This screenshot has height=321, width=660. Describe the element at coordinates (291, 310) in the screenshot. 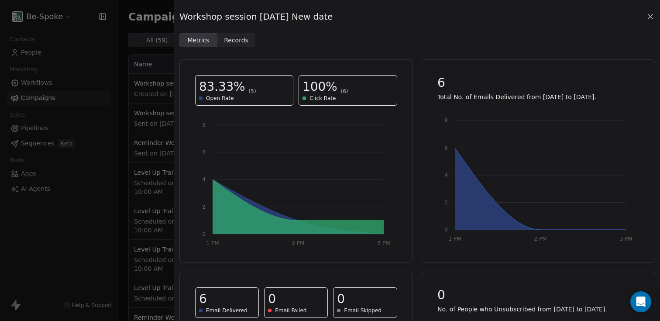

I see `span: Email Failed` at that location.